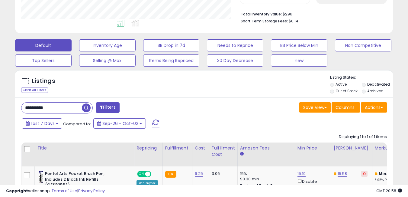  I want to click on div: Cost, so click(201, 148).